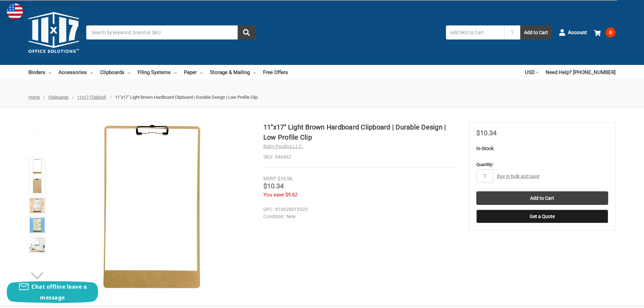 This screenshot has width=644, height=308. Describe the element at coordinates (187, 97) in the screenshot. I see `span: 11"x17" Light Brown Hardboard Clipboard | Durable Design | Low Profile Clip` at that location.